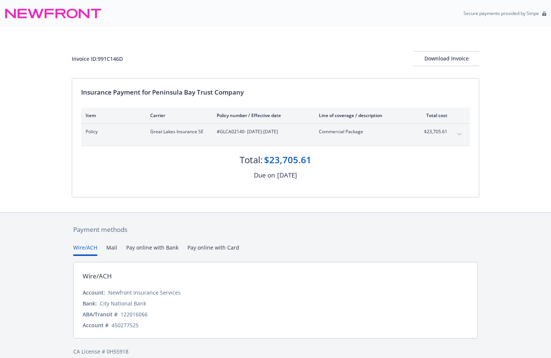 The width and height of the screenshot is (551, 358). I want to click on button: Pay online with Card, so click(213, 250).